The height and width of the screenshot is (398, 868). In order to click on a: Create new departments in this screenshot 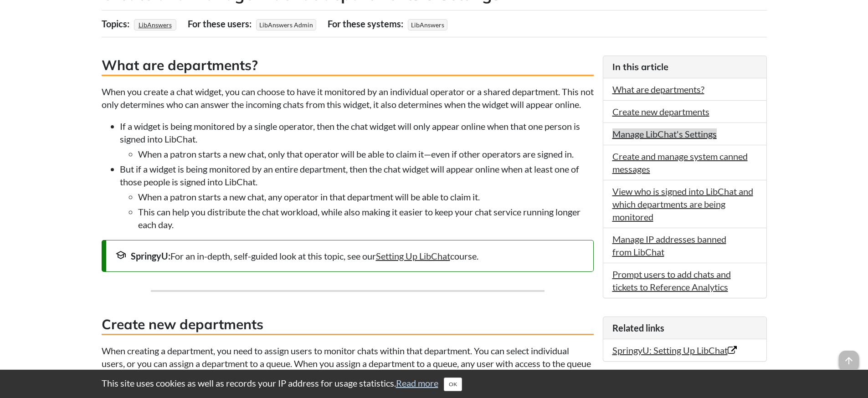, I will do `click(660, 112)`.